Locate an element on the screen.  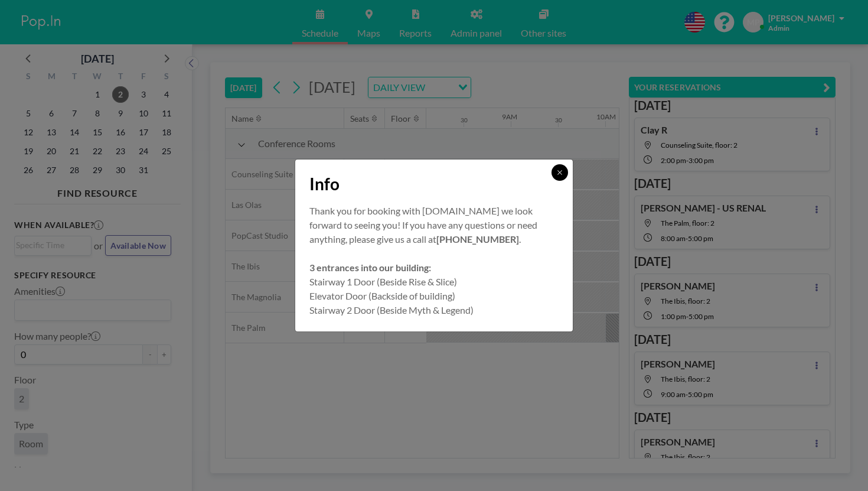
p: Stairway 2 Door (Beside Myth & Legend) is located at coordinates (434, 311).